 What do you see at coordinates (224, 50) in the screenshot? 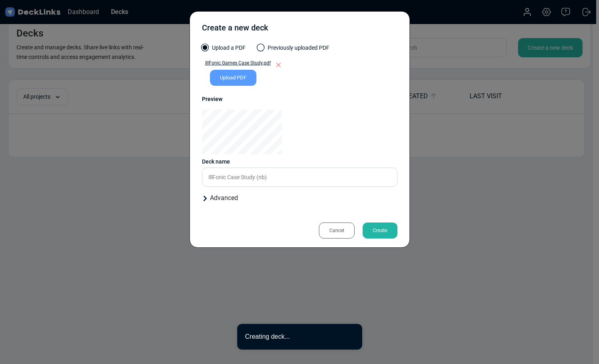
I see `label: Upload a PDF` at bounding box center [224, 50].